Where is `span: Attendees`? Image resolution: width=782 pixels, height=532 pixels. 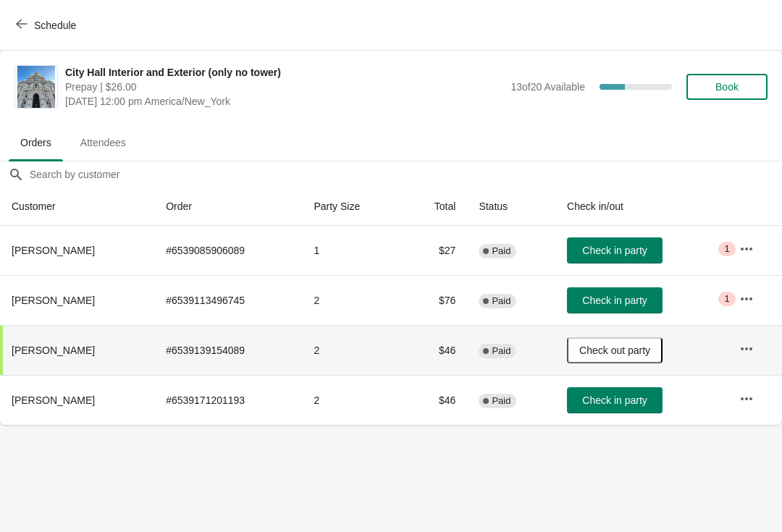 span: Attendees is located at coordinates (103, 142).